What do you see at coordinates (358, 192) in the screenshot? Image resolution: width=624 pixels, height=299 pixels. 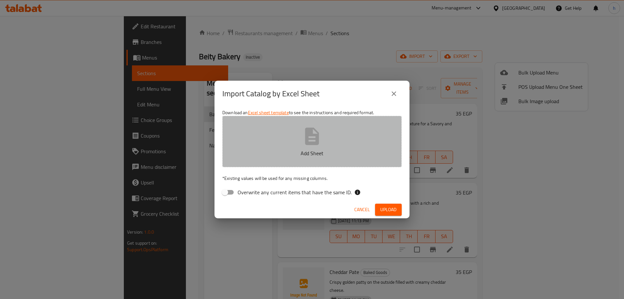 I see `svg: If the overwrite option isn't selected, then the items that match an existing ID will be ignored ...` at bounding box center [358, 192].